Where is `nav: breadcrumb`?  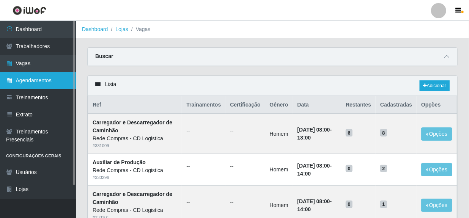
nav: breadcrumb is located at coordinates (272, 30).